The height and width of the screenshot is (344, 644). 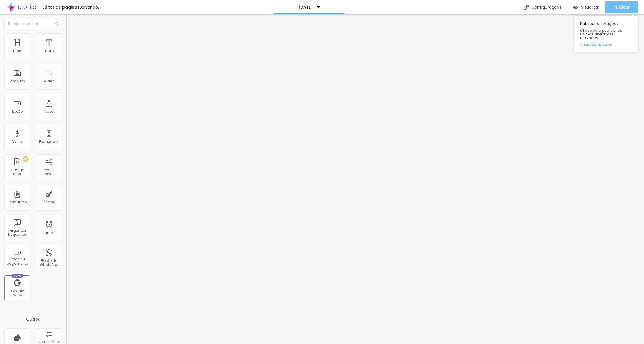 What do you see at coordinates (17, 142) in the screenshot?
I see `div: Divisor` at bounding box center [17, 142].